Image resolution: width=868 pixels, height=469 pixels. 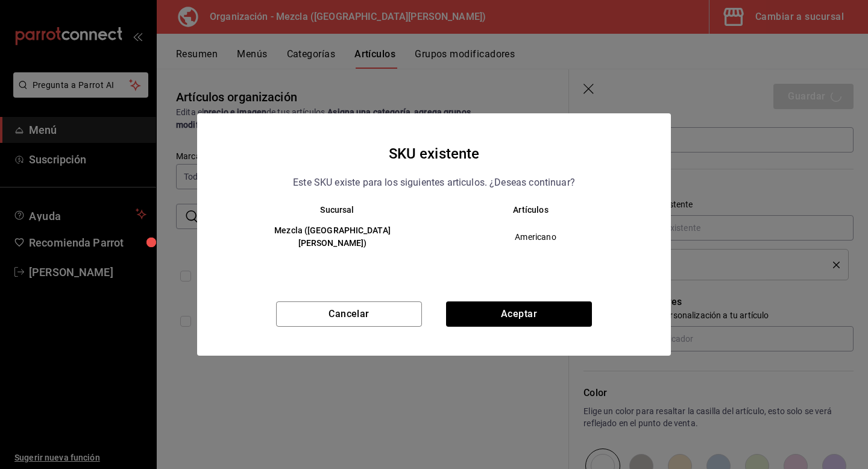 I want to click on th: Artículos, so click(x=540, y=209).